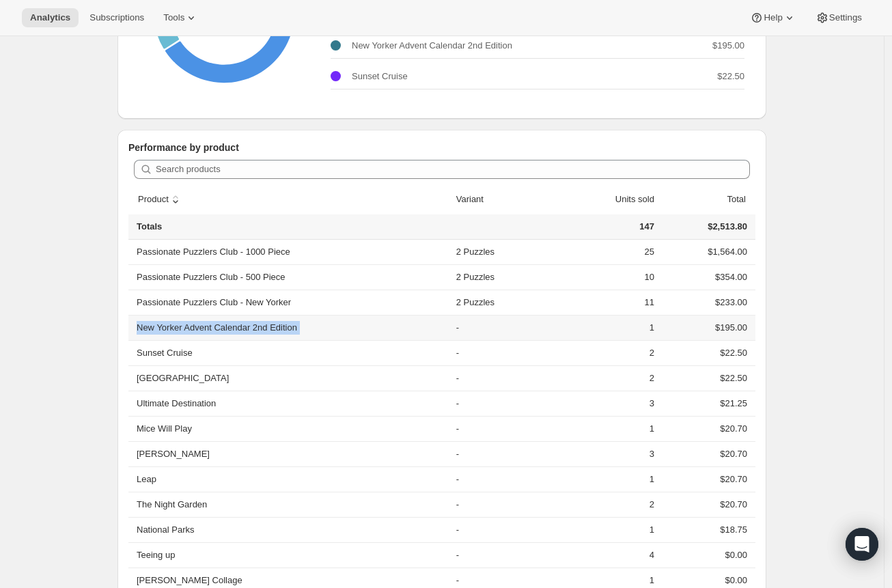 The width and height of the screenshot is (892, 588). Describe the element at coordinates (290, 327) in the screenshot. I see `th: New Yorker Advent Calendar 2nd Edition` at that location.